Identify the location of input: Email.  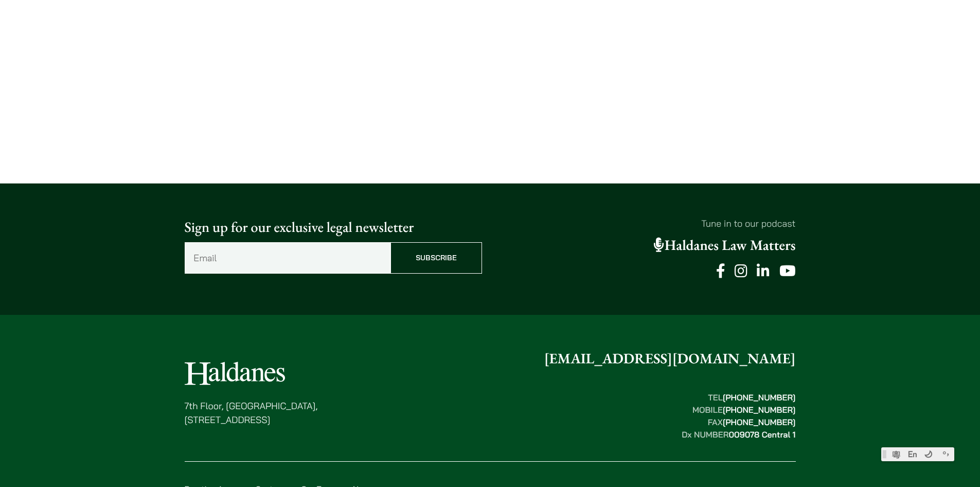
(288, 258).